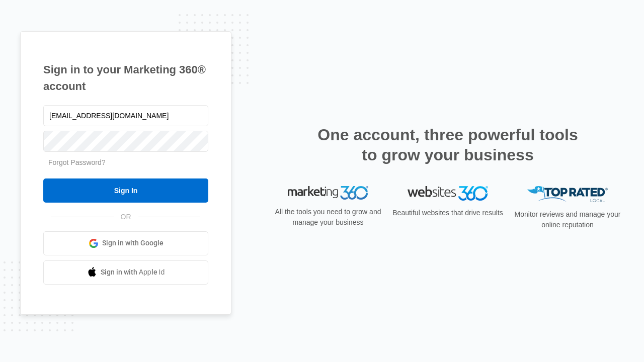  What do you see at coordinates (126, 273) in the screenshot?
I see `a: Sign in with Apple Id` at bounding box center [126, 273].